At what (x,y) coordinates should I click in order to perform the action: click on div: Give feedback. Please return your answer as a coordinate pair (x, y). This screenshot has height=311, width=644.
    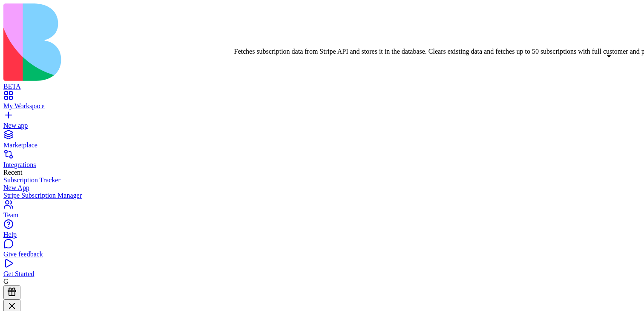
    Looking at the image, I should click on (322, 254).